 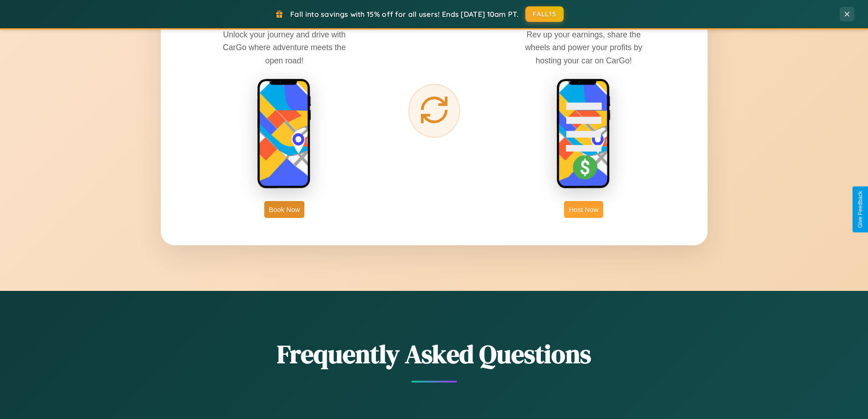 What do you see at coordinates (584, 134) in the screenshot?
I see `img: host phone` at bounding box center [584, 134].